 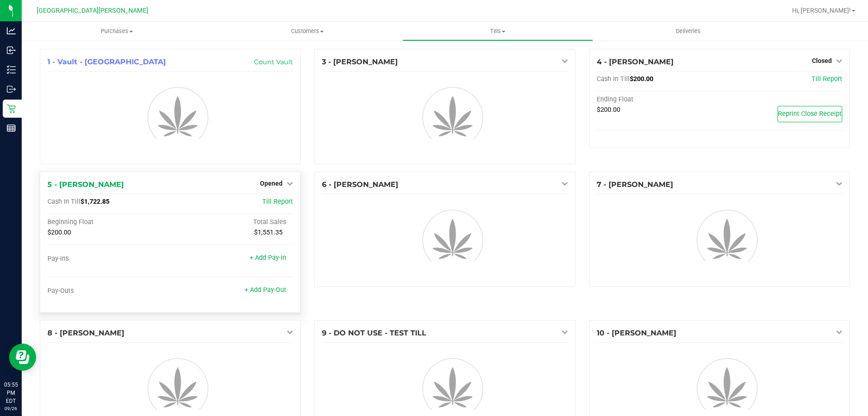 I want to click on a: + Add Pay-Out, so click(x=265, y=290).